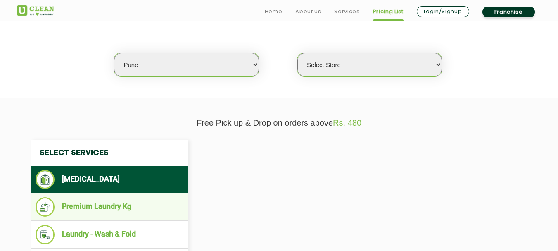  What do you see at coordinates (346, 12) in the screenshot?
I see `a: Services` at bounding box center [346, 12].